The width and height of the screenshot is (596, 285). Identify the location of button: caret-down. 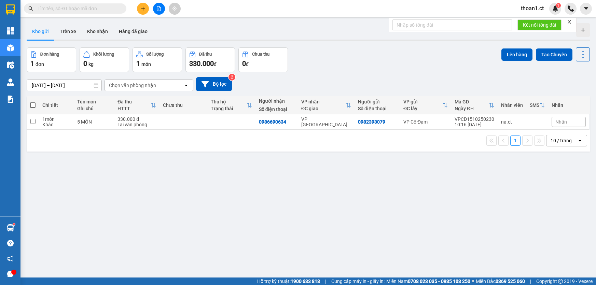
(586, 9).